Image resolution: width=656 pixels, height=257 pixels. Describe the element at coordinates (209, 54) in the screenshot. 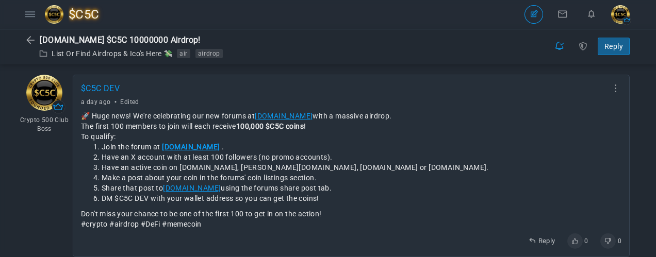

I see `span: airdrop` at that location.